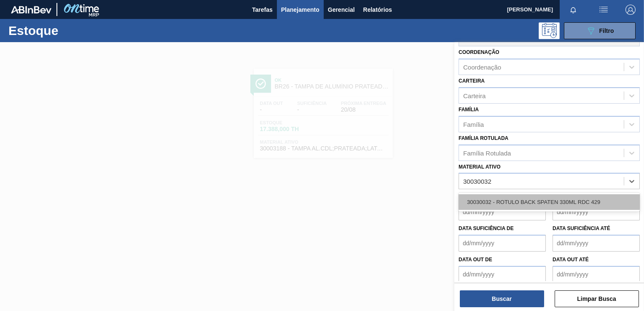  I want to click on div: Pogramando: nenhum usuário selecionado, so click(550, 31).